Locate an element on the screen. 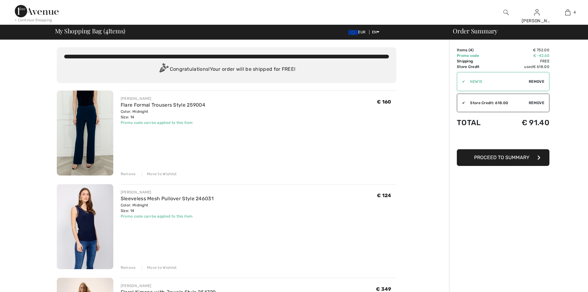 The image size is (588, 292). td: € -42.60 is located at coordinates (525, 56).